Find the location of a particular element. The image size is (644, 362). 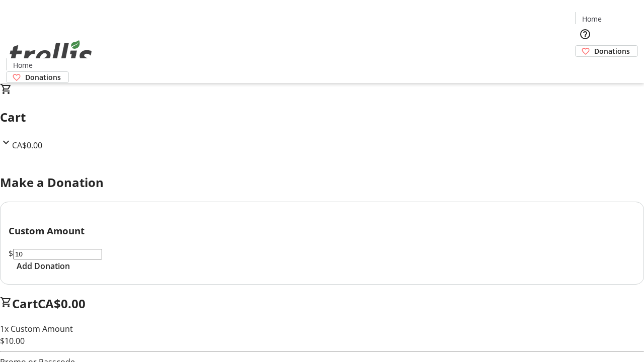

img: Orient E2E Organization Zk2cuvdVaT's Logo is located at coordinates (51, 55).